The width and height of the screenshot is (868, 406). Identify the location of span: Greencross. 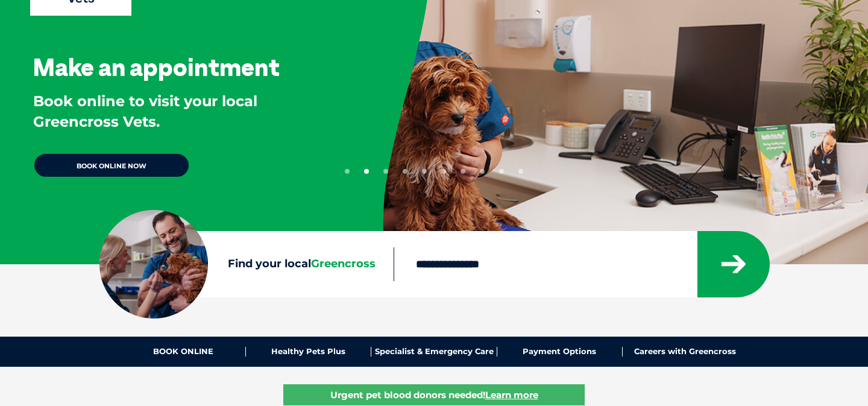
(343, 263).